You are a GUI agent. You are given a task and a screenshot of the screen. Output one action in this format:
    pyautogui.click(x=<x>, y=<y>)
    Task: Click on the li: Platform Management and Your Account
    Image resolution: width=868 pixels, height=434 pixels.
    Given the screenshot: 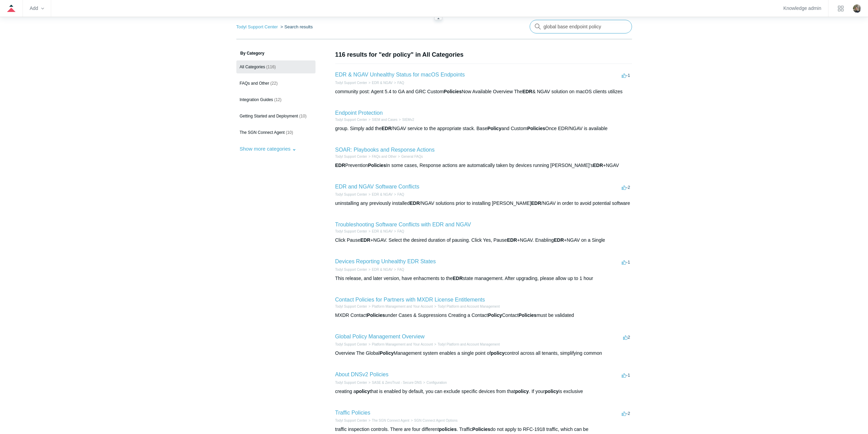 What is the action you would take?
    pyautogui.click(x=400, y=344)
    